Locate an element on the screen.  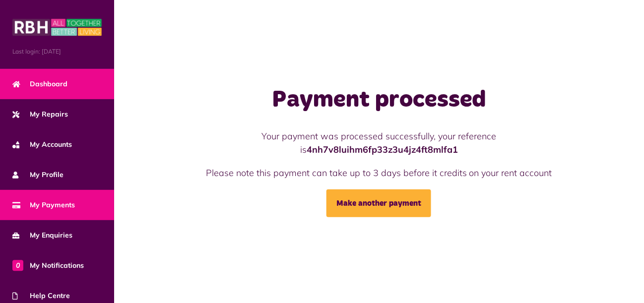
p: Your payment was processed successfully, your reference is is located at coordinates (378, 143).